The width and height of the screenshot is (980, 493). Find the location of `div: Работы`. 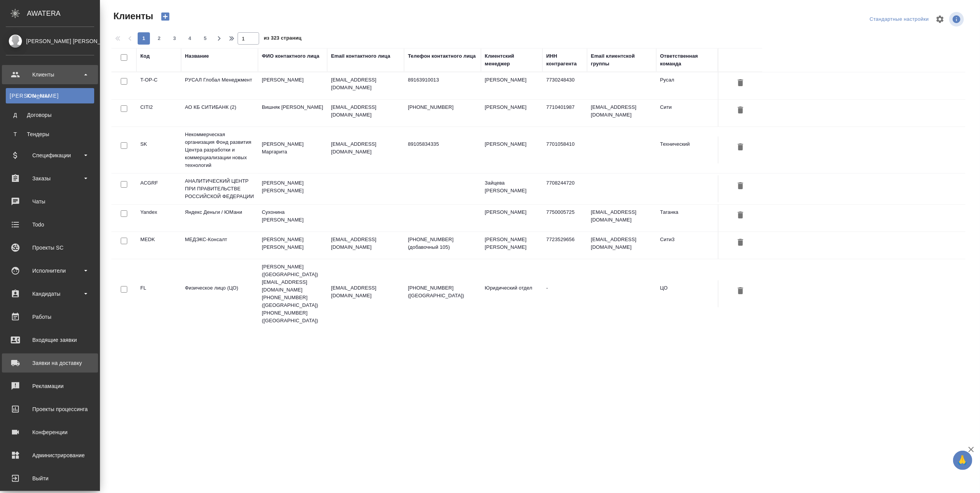

div: Работы is located at coordinates (50, 316).